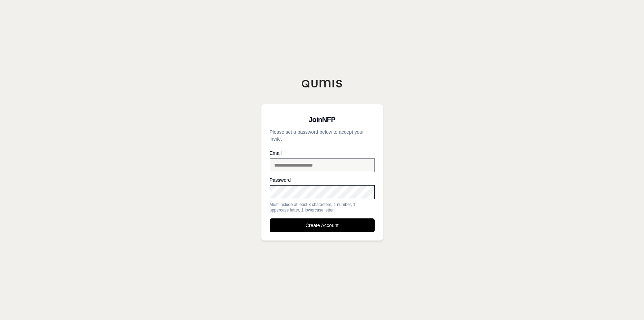 The width and height of the screenshot is (644, 320). Describe the element at coordinates (322, 207) in the screenshot. I see `div: Must include at least 8 characters, 1 number, 1 uppercase letter, 1 lowercase letter.` at that location.